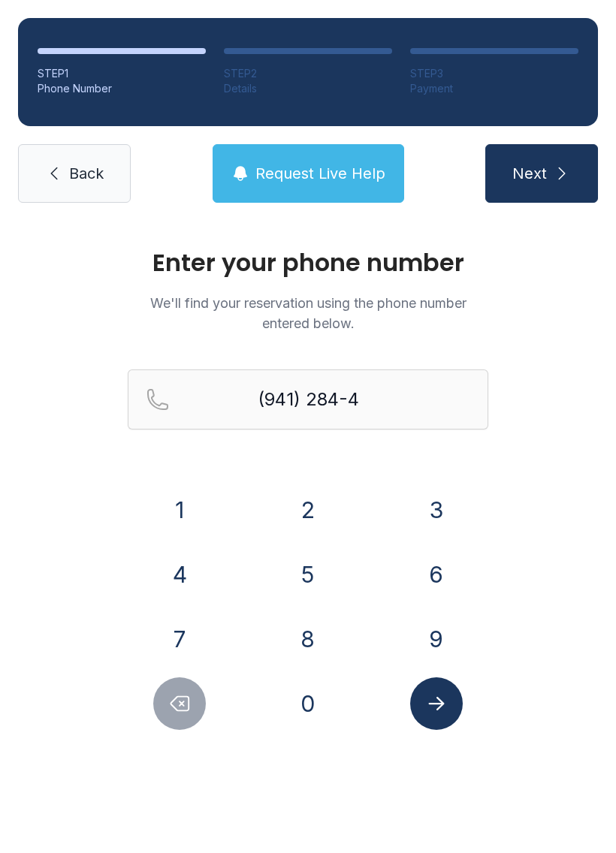  Describe the element at coordinates (180, 510) in the screenshot. I see `button: 1` at that location.